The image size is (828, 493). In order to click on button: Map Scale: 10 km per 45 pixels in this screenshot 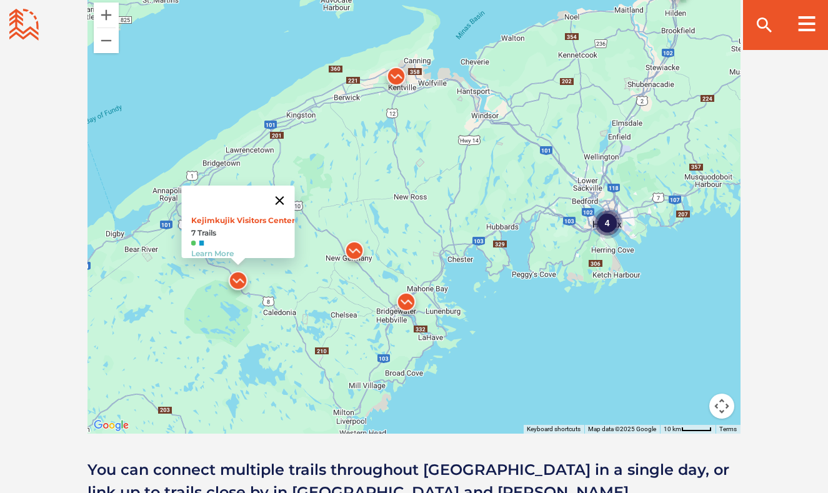, I will do `click(687, 429)`.